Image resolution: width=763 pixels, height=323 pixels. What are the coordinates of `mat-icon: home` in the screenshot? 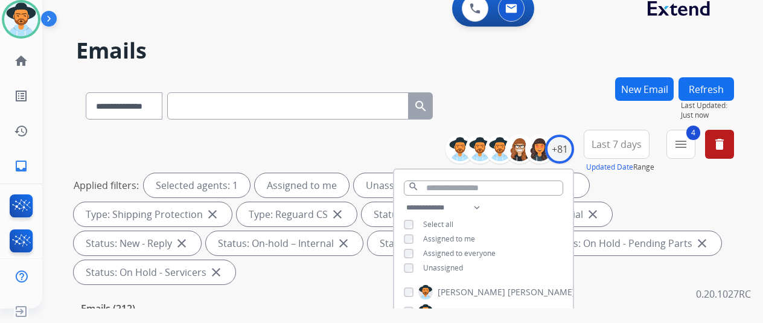 It's located at (21, 61).